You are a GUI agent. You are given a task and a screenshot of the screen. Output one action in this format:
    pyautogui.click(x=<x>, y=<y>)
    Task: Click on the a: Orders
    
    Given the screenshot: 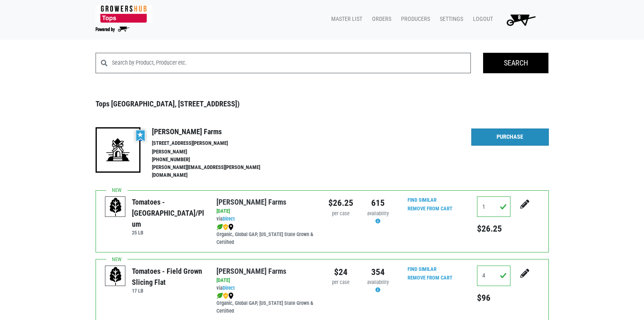 What is the action you would take?
    pyautogui.click(x=380, y=19)
    